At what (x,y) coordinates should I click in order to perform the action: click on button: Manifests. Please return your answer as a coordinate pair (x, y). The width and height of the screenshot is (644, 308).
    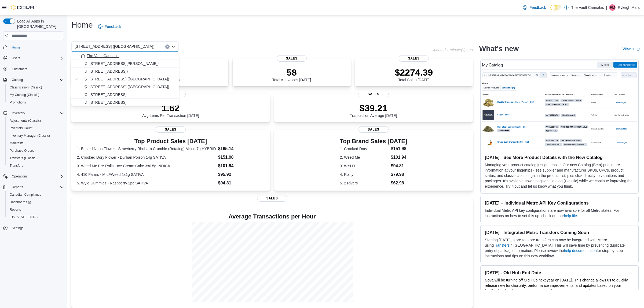
    Looking at the image, I should click on (36, 143).